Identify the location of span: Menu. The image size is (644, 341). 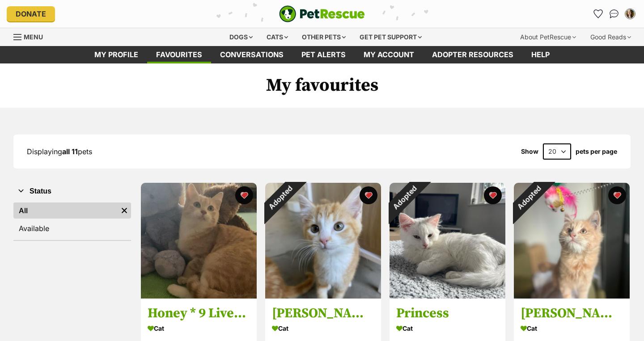
(33, 37).